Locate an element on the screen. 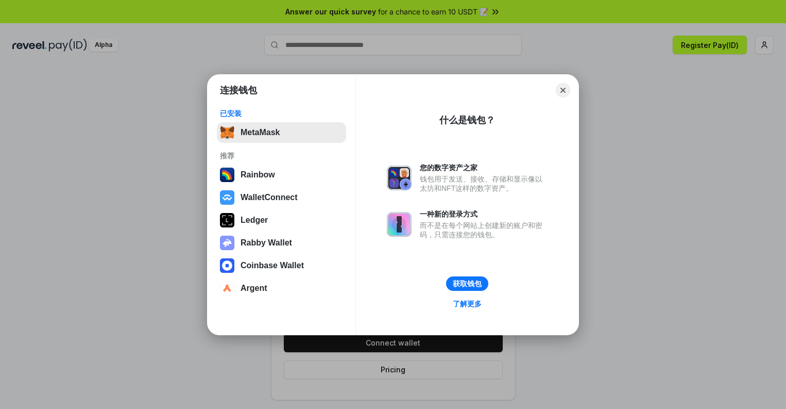 The image size is (786, 409). a: 了解更多 is located at coordinates (467, 303).